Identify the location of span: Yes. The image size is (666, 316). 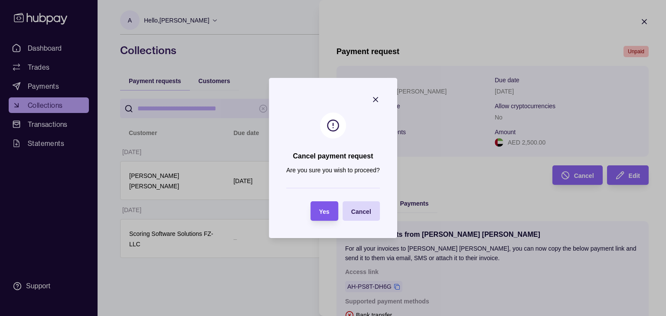
(324, 212).